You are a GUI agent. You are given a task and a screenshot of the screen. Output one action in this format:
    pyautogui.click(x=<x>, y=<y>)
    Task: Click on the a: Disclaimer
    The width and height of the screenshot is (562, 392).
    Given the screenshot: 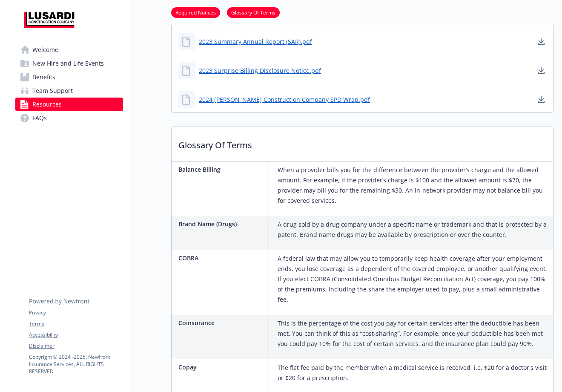 What is the action you would take?
    pyautogui.click(x=76, y=346)
    